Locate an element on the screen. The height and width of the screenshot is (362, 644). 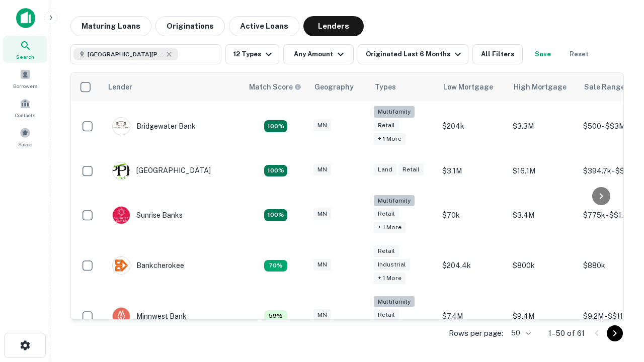
button: Save your search to get updates of matches that match your search criteria. is located at coordinates (543, 54).